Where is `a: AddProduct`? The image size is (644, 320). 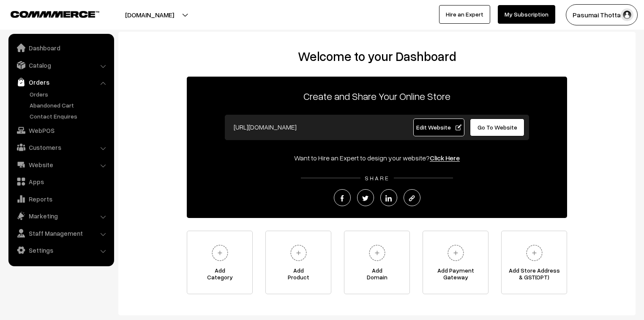
a: AddProduct is located at coordinates (298, 263).